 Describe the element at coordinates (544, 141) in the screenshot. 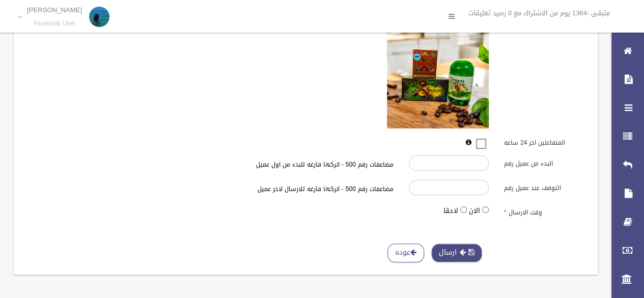

I see `label: المتفاعلين اخر 24 ساعه` at that location.